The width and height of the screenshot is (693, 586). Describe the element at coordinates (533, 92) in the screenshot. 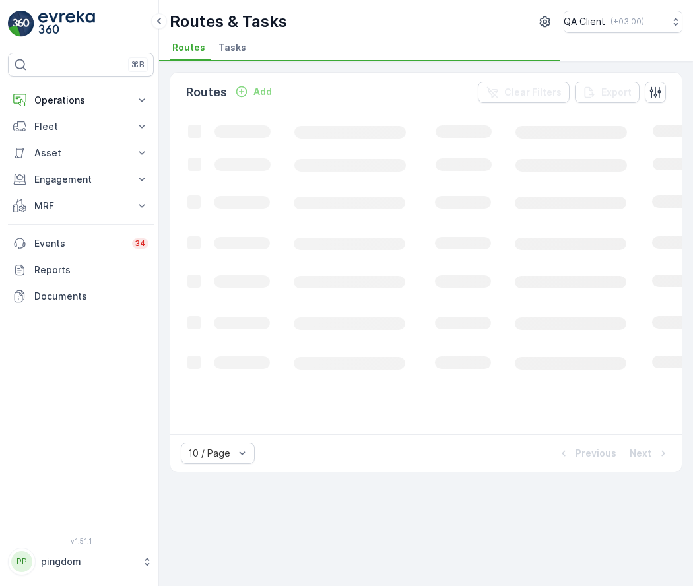

I see `p: Clear Filters` at that location.